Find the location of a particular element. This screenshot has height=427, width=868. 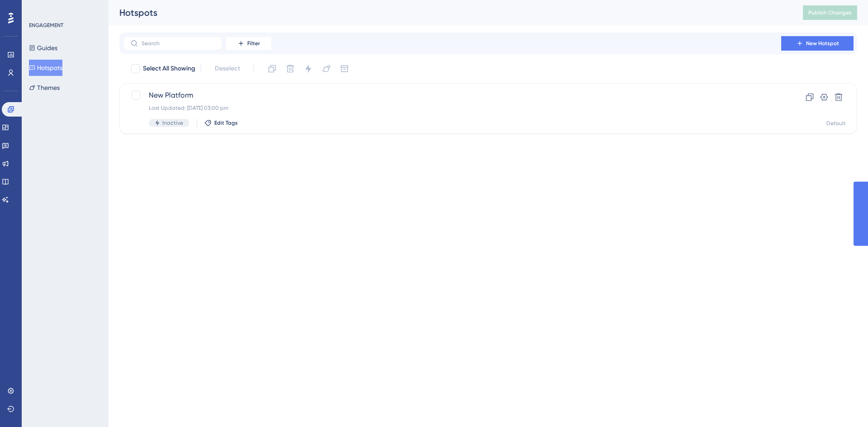

span: New Platform is located at coordinates (452, 95).